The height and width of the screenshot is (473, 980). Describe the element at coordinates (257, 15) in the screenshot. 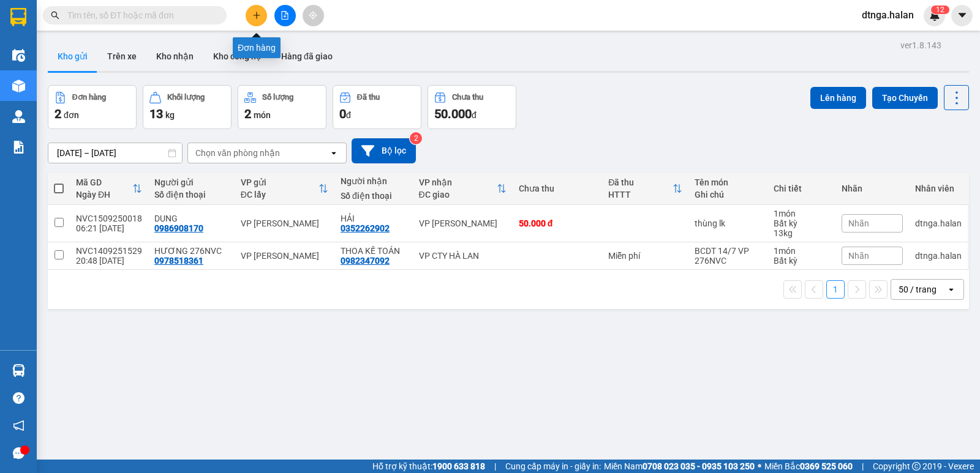

I see `span: plus` at that location.